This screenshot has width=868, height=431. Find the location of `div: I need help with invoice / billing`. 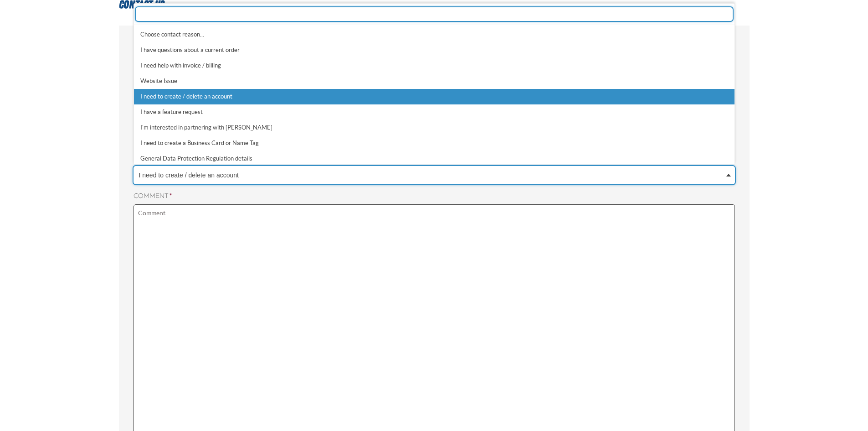

div: I need help with invoice / billing is located at coordinates (434, 66).